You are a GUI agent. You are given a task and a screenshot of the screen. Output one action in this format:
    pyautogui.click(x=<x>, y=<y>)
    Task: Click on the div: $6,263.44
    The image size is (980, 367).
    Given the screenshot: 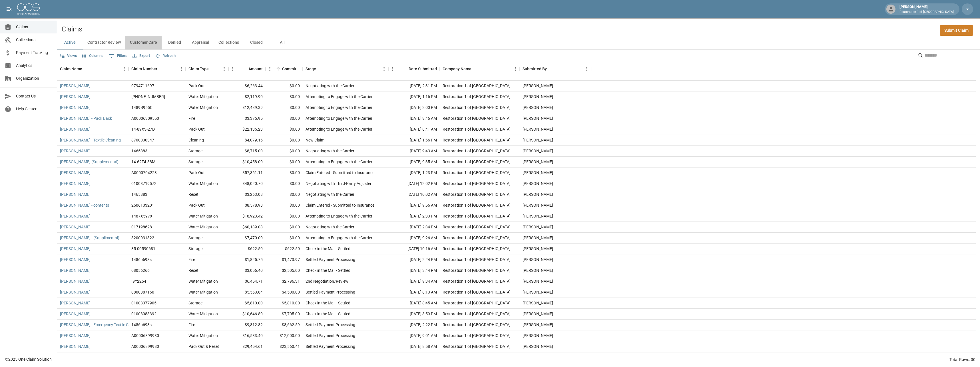 What is the action you would take?
    pyautogui.click(x=247, y=86)
    